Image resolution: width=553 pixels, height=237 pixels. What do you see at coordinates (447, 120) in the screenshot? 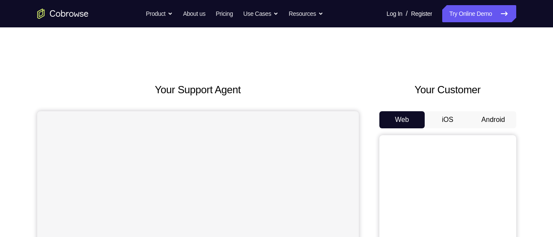
I see `button: iOS` at bounding box center [447, 120].